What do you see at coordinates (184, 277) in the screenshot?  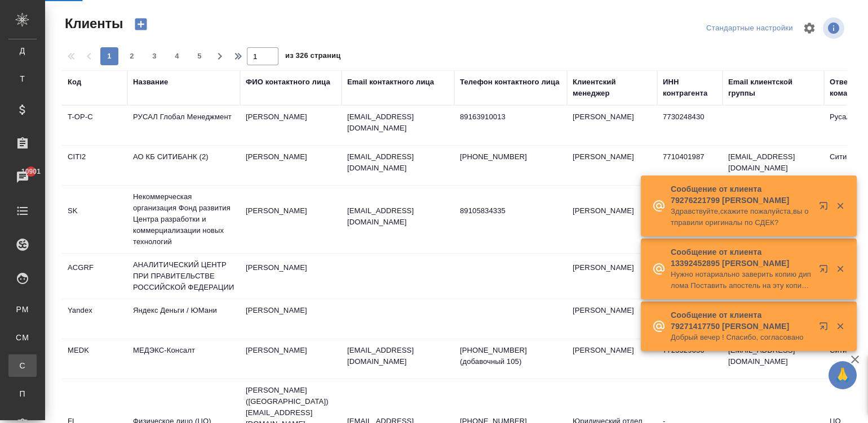 I see `td: АНАЛИТИЧЕСКИЙ ЦЕНТР ПРИ ПРАВИТЕЛЬСТВЕ РОССИЙСКОЙ ФЕДЕРАЦИИ` at bounding box center [184, 277].